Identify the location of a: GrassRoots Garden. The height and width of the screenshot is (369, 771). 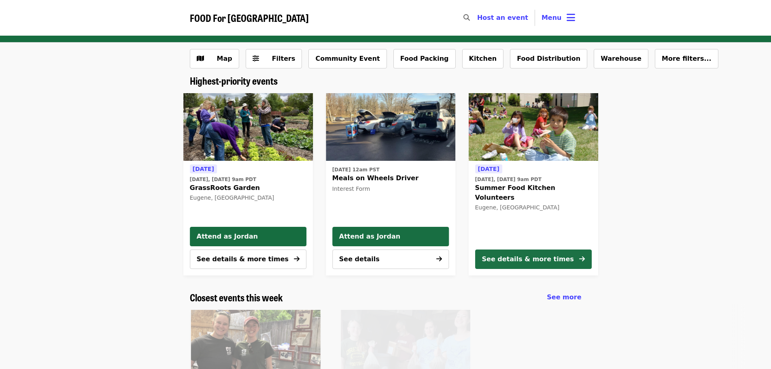
(248, 127).